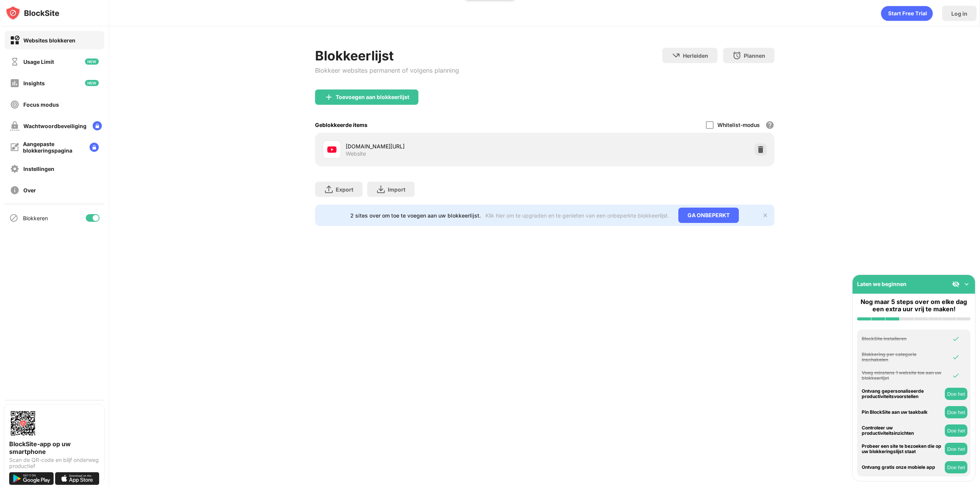 Image resolution: width=980 pixels, height=486 pixels. What do you see at coordinates (332, 149) in the screenshot?
I see `img: favicons` at bounding box center [332, 149].